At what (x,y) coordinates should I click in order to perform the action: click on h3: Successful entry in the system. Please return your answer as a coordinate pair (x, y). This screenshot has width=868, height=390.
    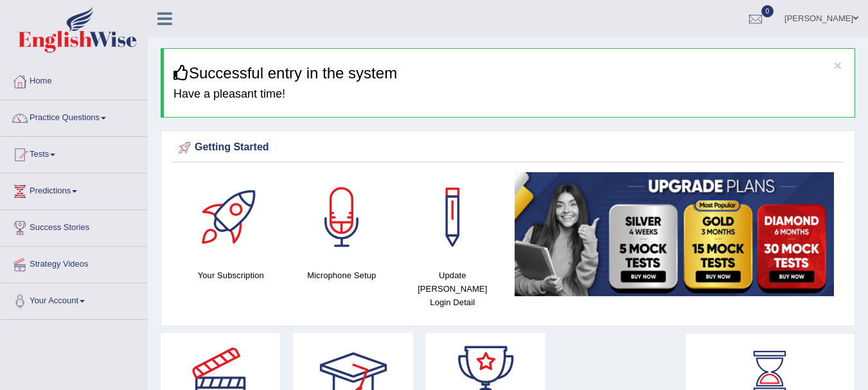
    Looking at the image, I should click on (509, 73).